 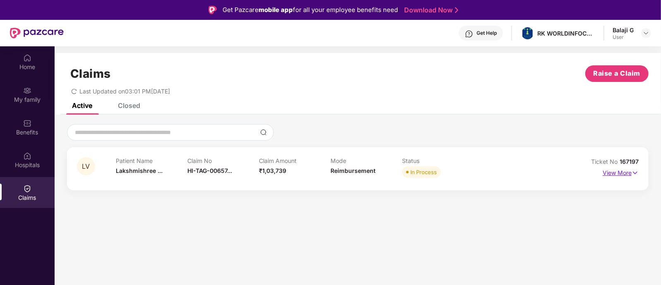 What do you see at coordinates (469, 34) in the screenshot?
I see `img: svg+xml;base64,PHN2ZyBpZD0iSGVscC0zMngzMiIgeG1sbnM9Imh0dHA6Ly93d3cudzMub3JnLzIwMDAvc3ZnIiB3aWR0aD...` at bounding box center [469, 34].